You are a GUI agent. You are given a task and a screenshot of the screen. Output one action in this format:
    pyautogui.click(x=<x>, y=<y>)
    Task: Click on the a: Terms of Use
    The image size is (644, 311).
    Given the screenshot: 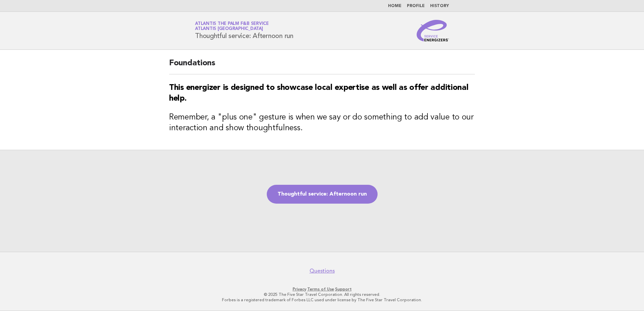 What is the action you would take?
    pyautogui.click(x=320, y=289)
    